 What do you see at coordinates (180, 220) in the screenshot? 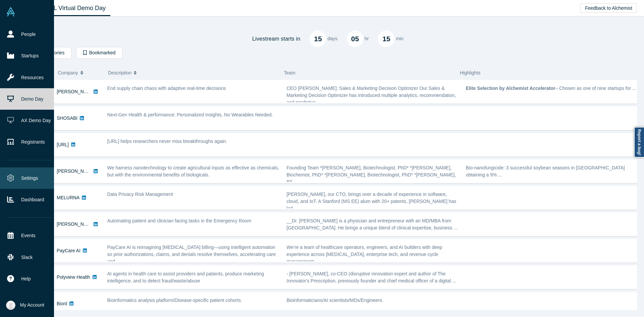
I see `span: Automating patient and clinician facing tasks in the Emergency Room` at bounding box center [180, 220].